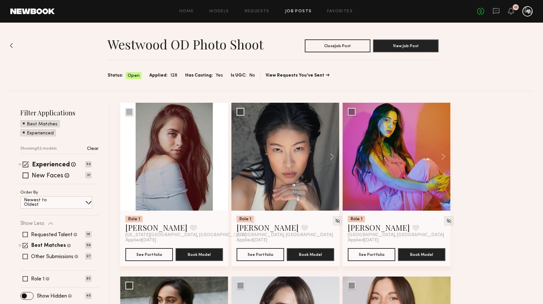  Describe the element at coordinates (187, 11) in the screenshot. I see `a: Home` at that location.